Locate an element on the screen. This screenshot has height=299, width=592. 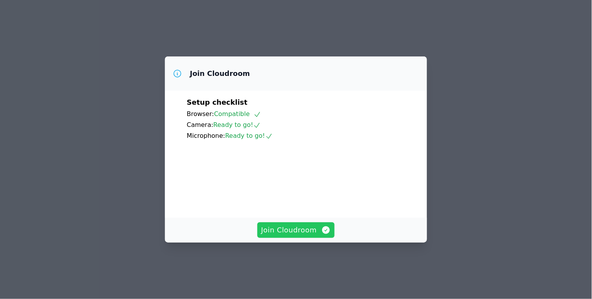
span: Setup checklist is located at coordinates (217, 102).